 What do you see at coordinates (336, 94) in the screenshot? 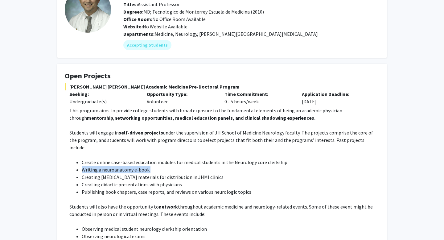
I see `p: Application Deadline:` at bounding box center [336, 94].